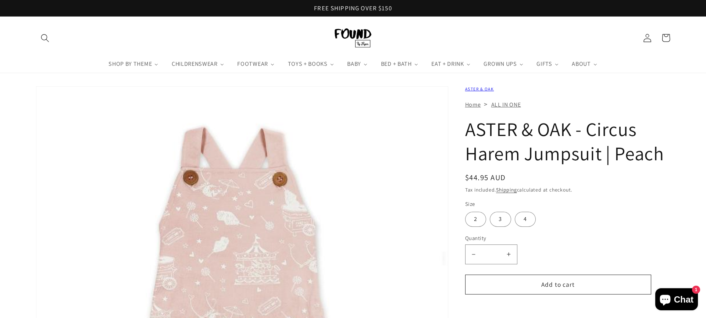 The width and height of the screenshot is (706, 318). What do you see at coordinates (558, 285) in the screenshot?
I see `button: Add to cart` at bounding box center [558, 285].